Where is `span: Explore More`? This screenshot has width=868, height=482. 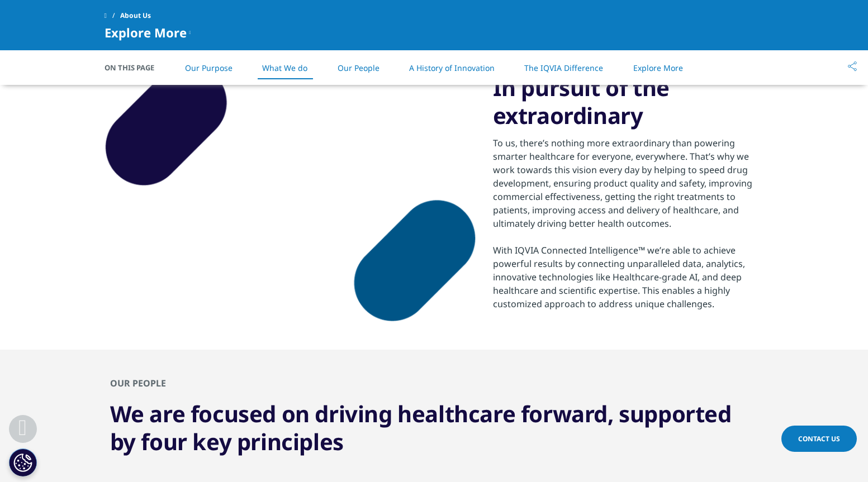 span: Explore More is located at coordinates (145, 32).